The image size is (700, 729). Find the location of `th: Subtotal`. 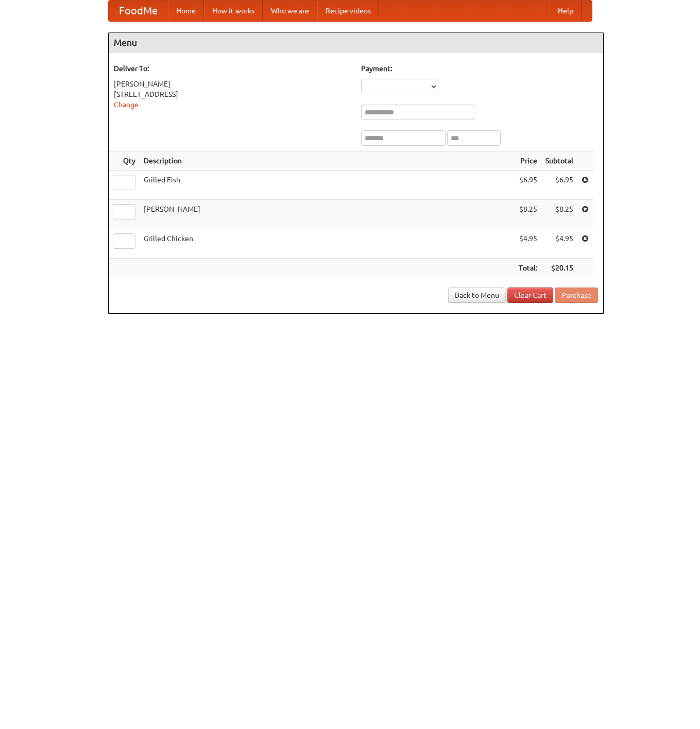

th: Subtotal is located at coordinates (559, 161).